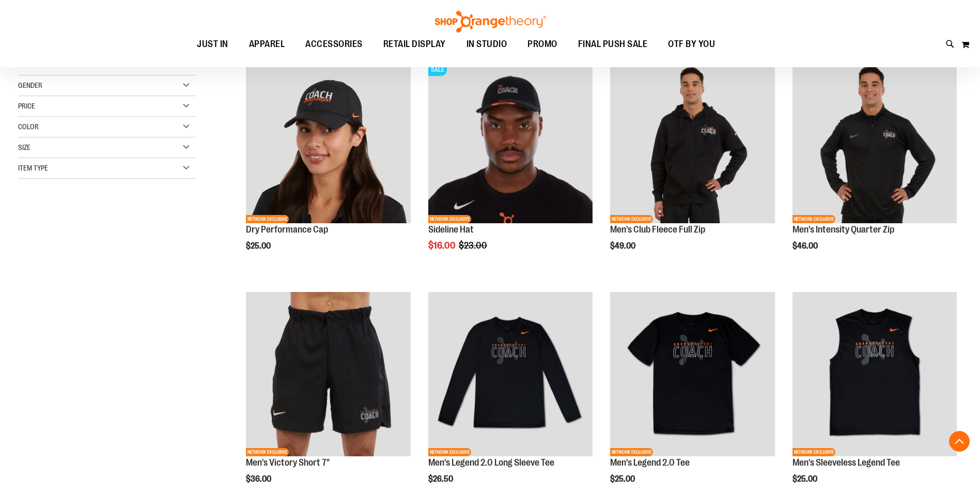 Image resolution: width=980 pixels, height=493 pixels. Describe the element at coordinates (613, 44) in the screenshot. I see `a: FINAL PUSH SALE` at that location.